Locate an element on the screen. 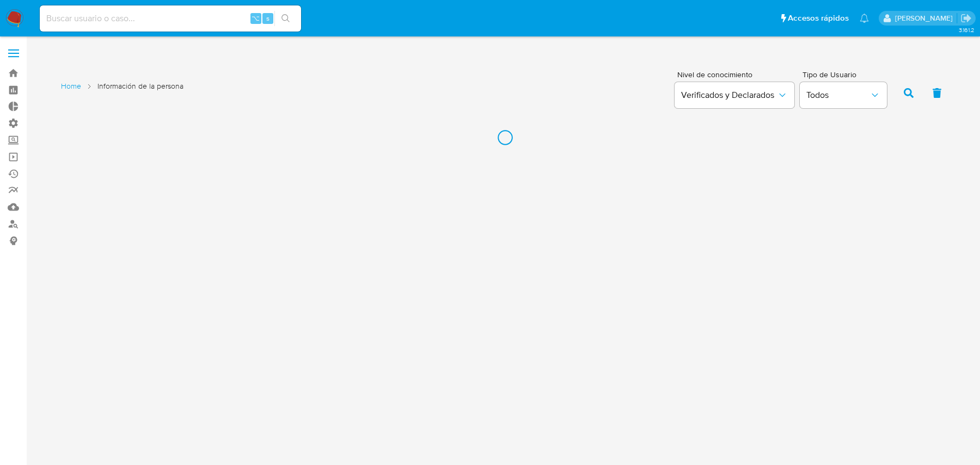  p: juan.calo@mercadolibre.com is located at coordinates (925, 18).